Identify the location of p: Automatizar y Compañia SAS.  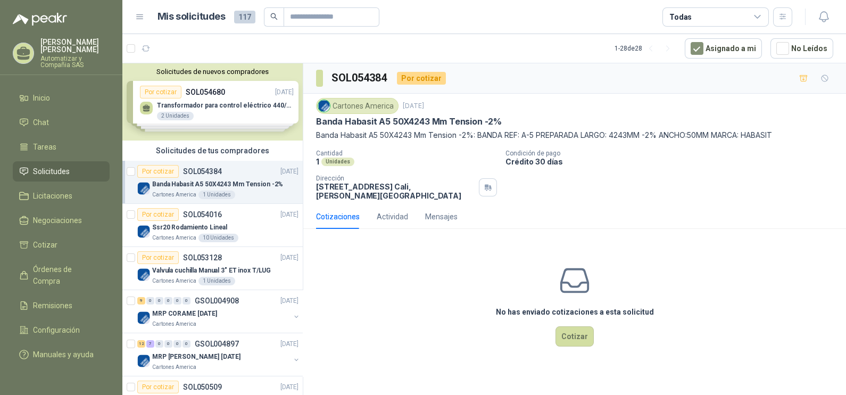
(75, 62).